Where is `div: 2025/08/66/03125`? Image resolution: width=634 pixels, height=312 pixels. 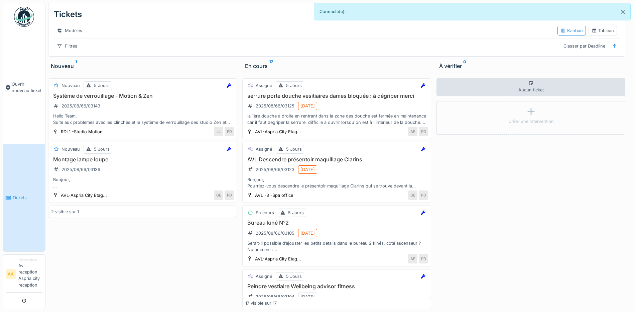
div: 2025/08/66/03125 is located at coordinates (275, 106).